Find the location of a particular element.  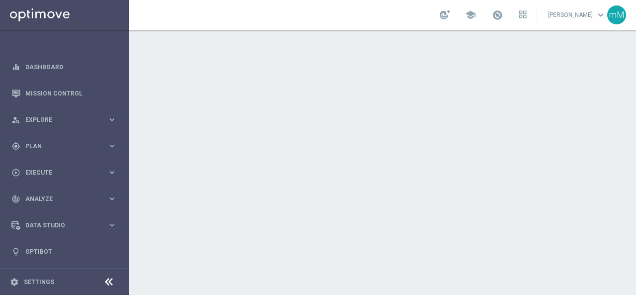

span: Explore is located at coordinates (66, 120).